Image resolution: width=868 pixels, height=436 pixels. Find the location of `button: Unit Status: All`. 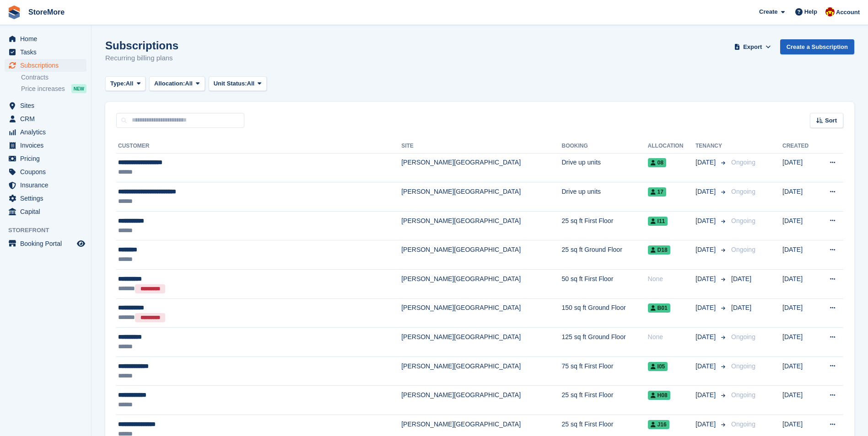

button: Unit Status: All is located at coordinates (237, 84).